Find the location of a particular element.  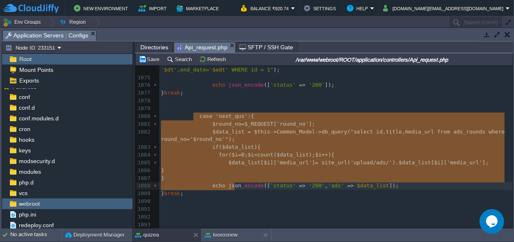

span: 'ads' is located at coordinates (336, 185).